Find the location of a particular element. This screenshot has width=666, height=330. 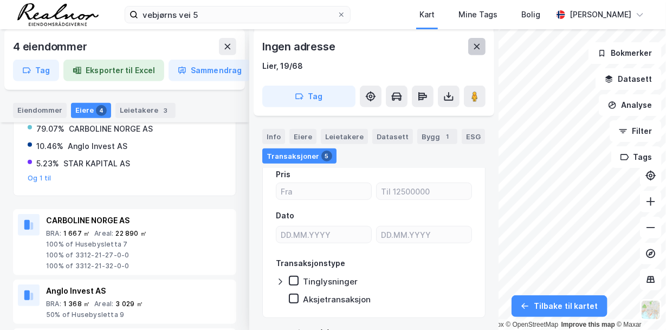

button: Sammendrag is located at coordinates (210, 70).